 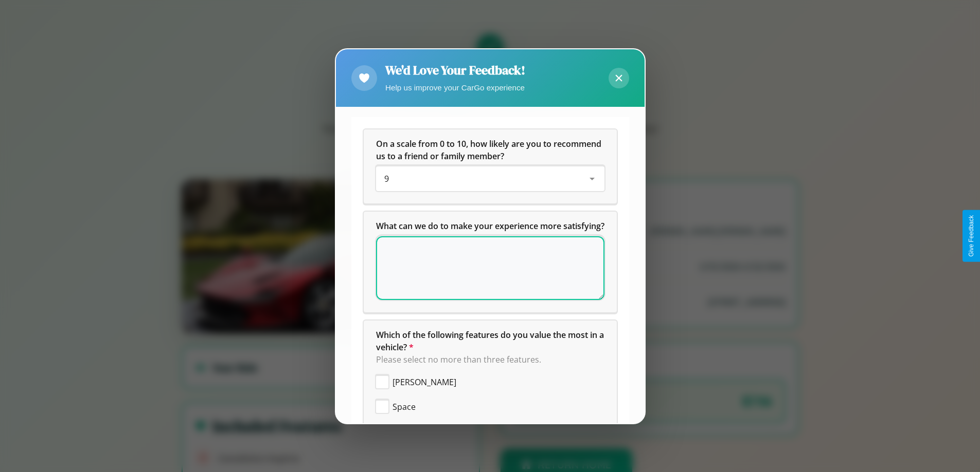 I want to click on h2: We'd Love Your Feedback!, so click(x=455, y=70).